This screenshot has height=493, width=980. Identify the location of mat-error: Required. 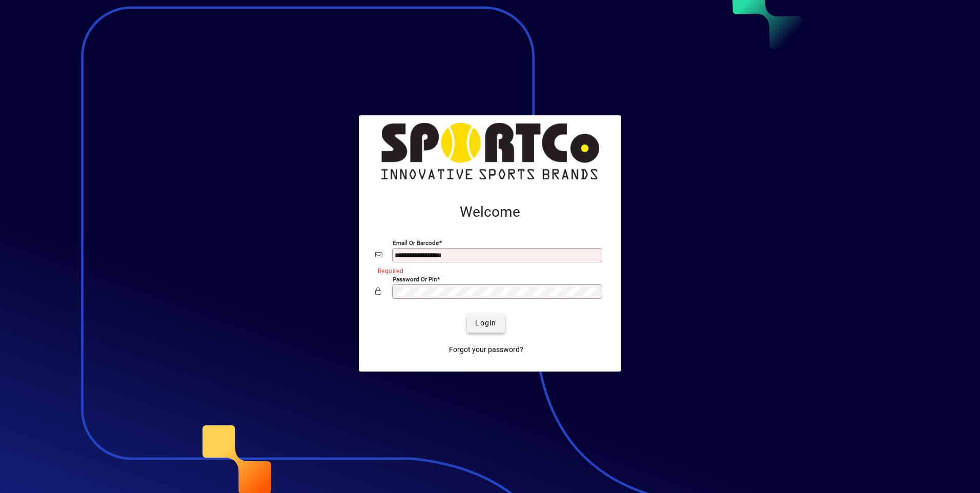
(487, 270).